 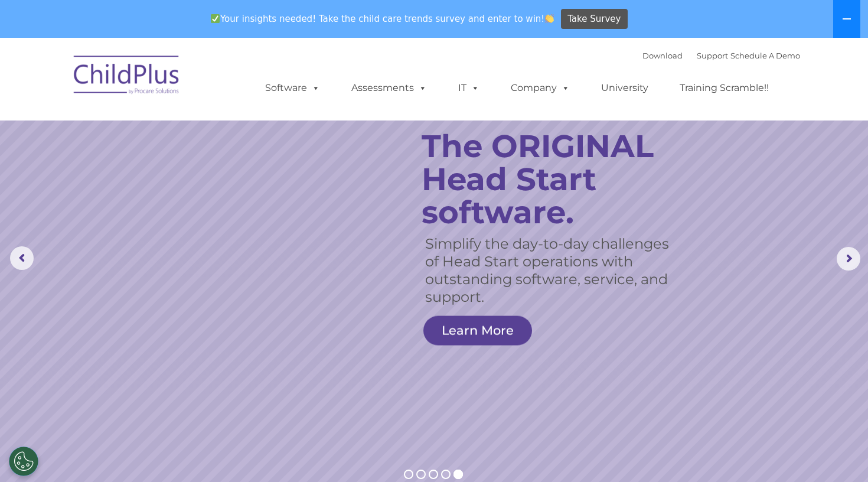 What do you see at coordinates (127, 77) in the screenshot?
I see `img: ChildPlus by Procare Solutions` at bounding box center [127, 77].